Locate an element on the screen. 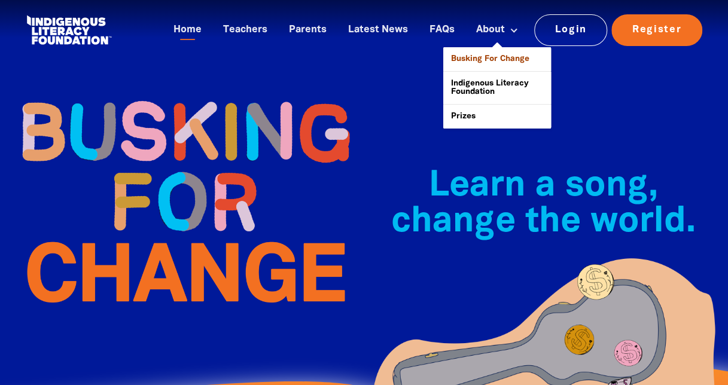  a: Prizes is located at coordinates (497, 117).